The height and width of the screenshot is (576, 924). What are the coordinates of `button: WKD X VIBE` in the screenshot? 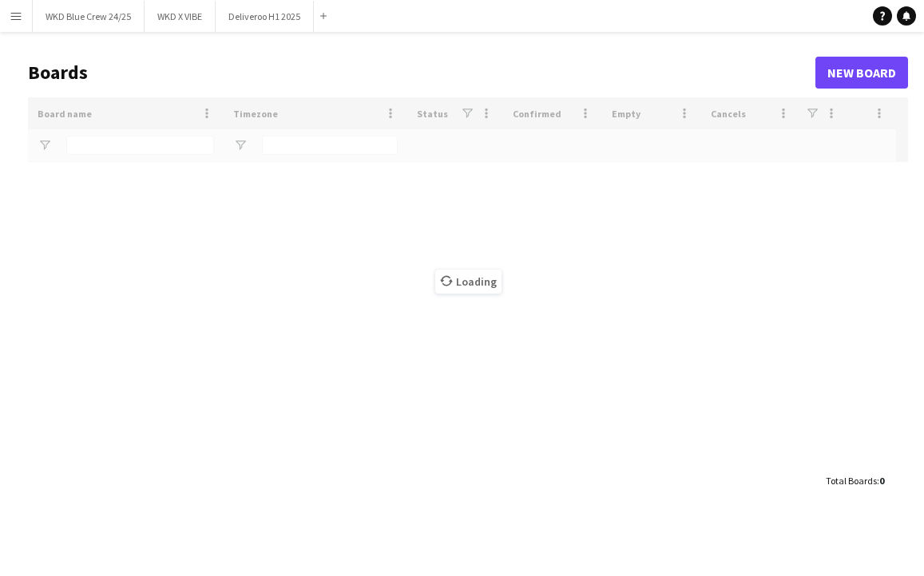 It's located at (180, 16).